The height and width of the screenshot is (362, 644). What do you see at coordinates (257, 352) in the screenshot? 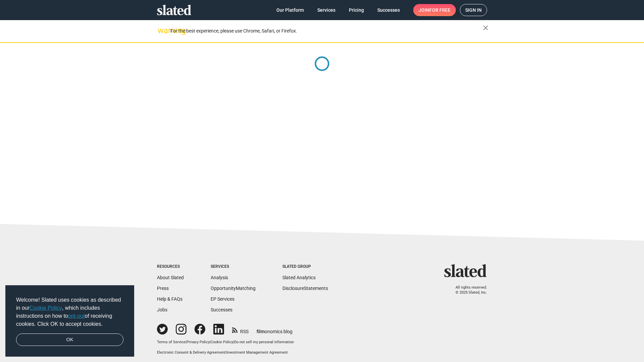
I see `a: Investment Management Agreement` at bounding box center [257, 352].